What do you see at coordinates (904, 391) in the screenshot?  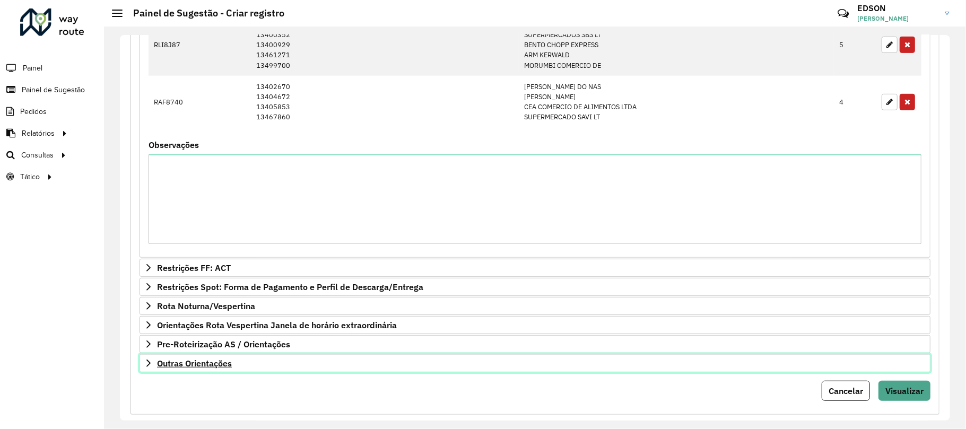 I see `span: Visualizar` at bounding box center [904, 391].